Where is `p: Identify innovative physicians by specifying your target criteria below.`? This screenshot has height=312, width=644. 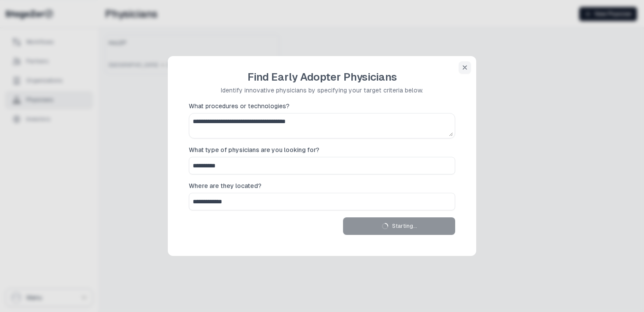
p: Identify innovative physicians by specifying your target criteria below. is located at coordinates (322, 90).